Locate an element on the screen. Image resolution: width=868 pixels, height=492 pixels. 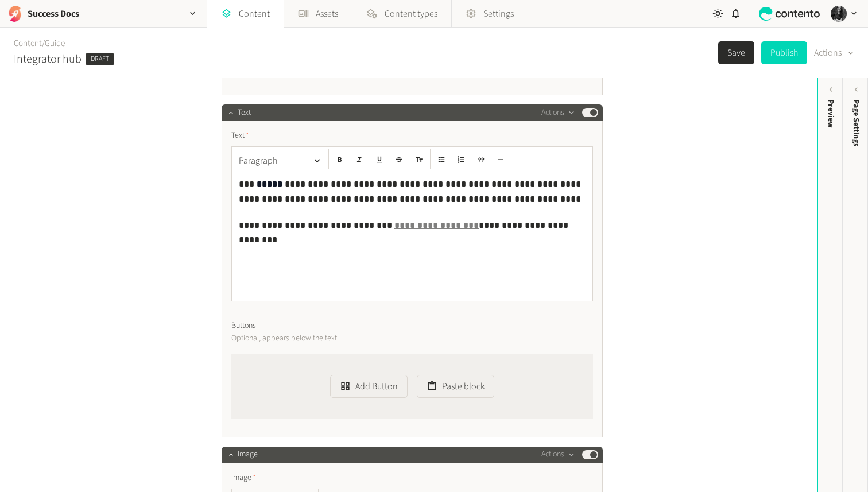
a: Content is located at coordinates (28, 43).